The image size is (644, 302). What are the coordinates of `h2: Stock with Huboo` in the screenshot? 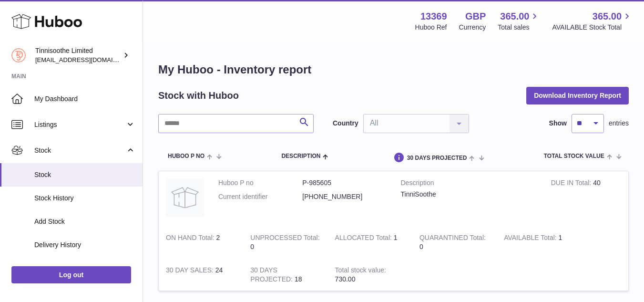 It's located at (198, 95).